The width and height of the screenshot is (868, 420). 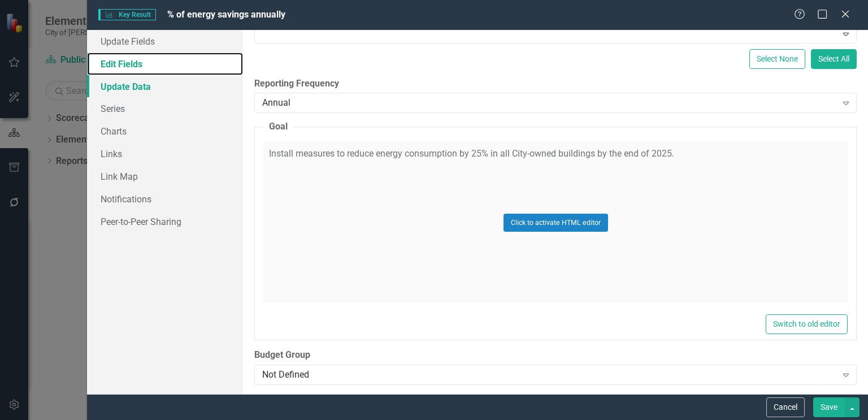 What do you see at coordinates (127, 15) in the screenshot?
I see `span: Key Result` at bounding box center [127, 15].